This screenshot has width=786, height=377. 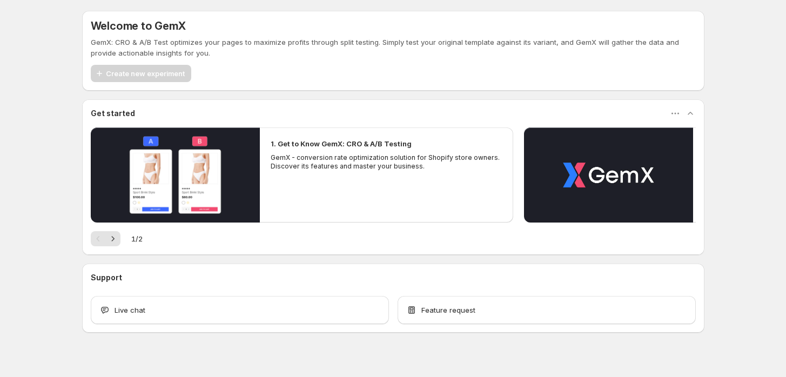 What do you see at coordinates (387, 162) in the screenshot?
I see `p: GemX - conversion rate optimization solution for Shopify store owners. Discover its features and ...` at bounding box center [387, 162].